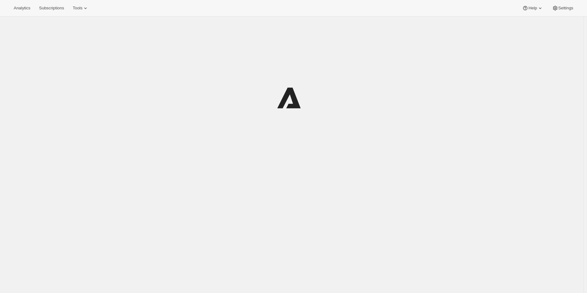 This screenshot has height=293, width=587. What do you see at coordinates (51, 8) in the screenshot?
I see `span: Subscriptions` at bounding box center [51, 8].